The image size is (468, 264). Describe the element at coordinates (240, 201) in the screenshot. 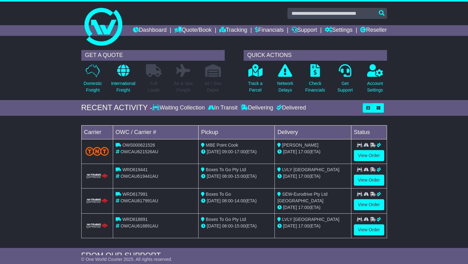

I see `span: 14:00` at that location.